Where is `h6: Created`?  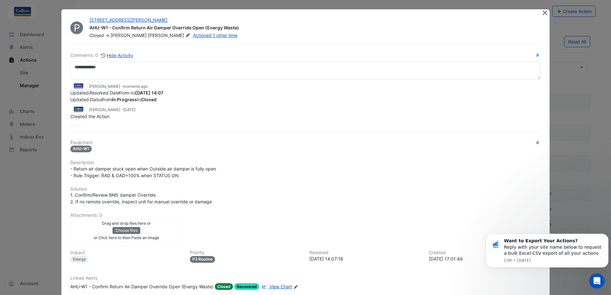 h6: Created is located at coordinates (485, 253).